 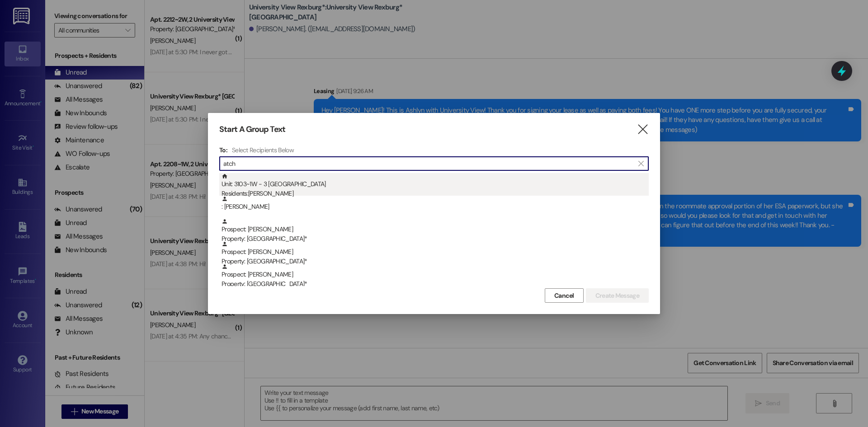 What do you see at coordinates (641, 163) in the screenshot?
I see `button: Clear text` at bounding box center [641, 163].